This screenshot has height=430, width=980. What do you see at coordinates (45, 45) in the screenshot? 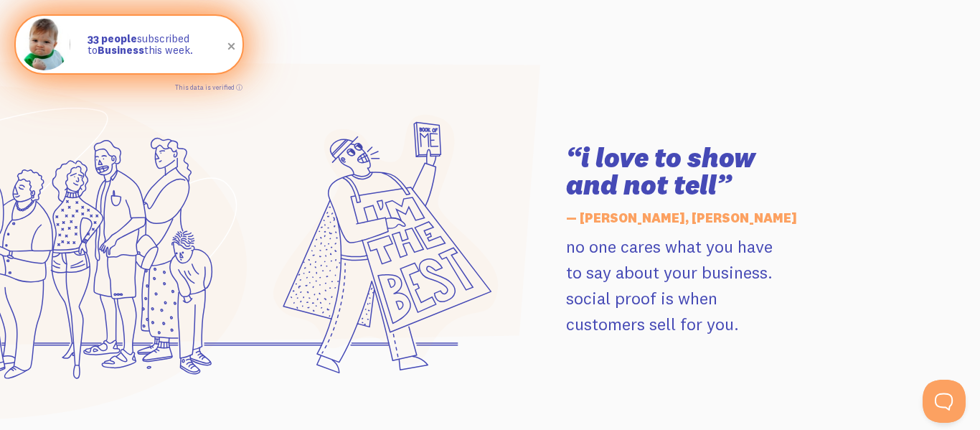
I see `img: Fomo` at bounding box center [45, 45].